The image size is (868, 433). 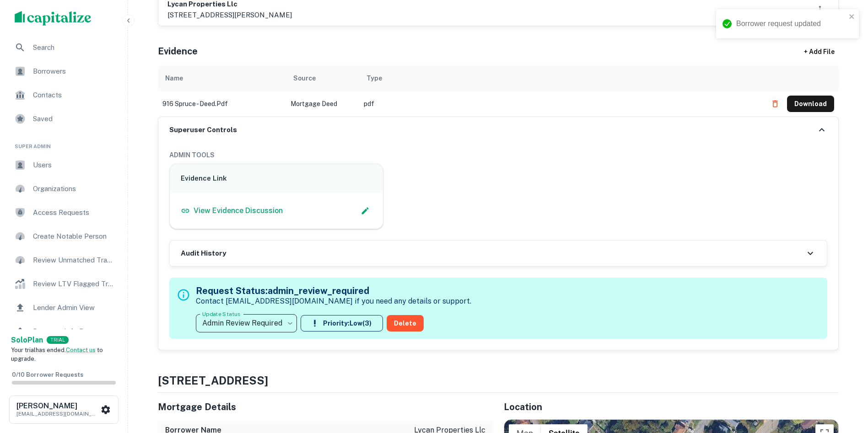 What do you see at coordinates (64, 95) in the screenshot?
I see `div: Contacts` at bounding box center [64, 95].